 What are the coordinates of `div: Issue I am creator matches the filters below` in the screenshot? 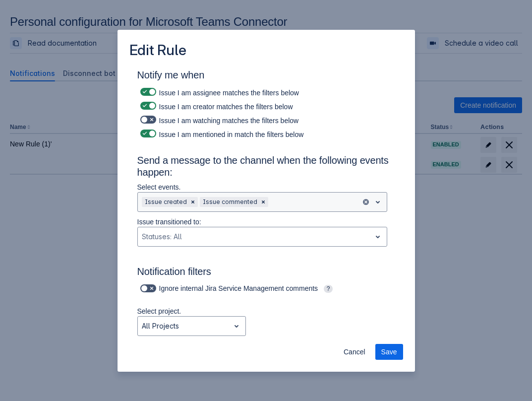 It's located at (266, 106).